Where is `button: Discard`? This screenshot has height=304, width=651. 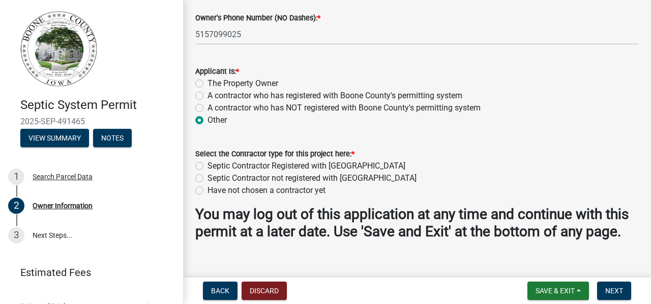 button: Discard is located at coordinates (264, 290).